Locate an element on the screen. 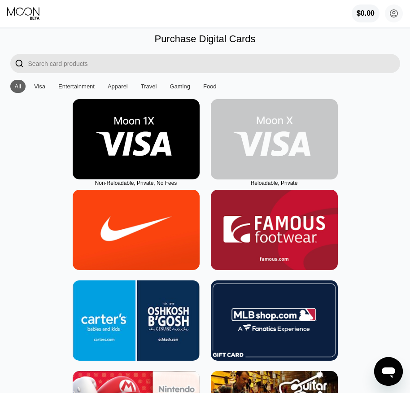 This screenshot has width=410, height=393. div: Purchase Digital Cards is located at coordinates (205, 39).